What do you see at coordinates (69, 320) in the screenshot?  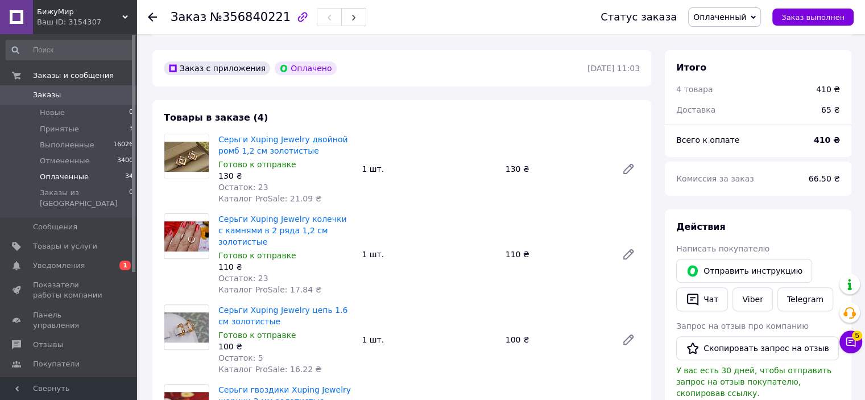 I see `span: Панель управления` at bounding box center [69, 320].